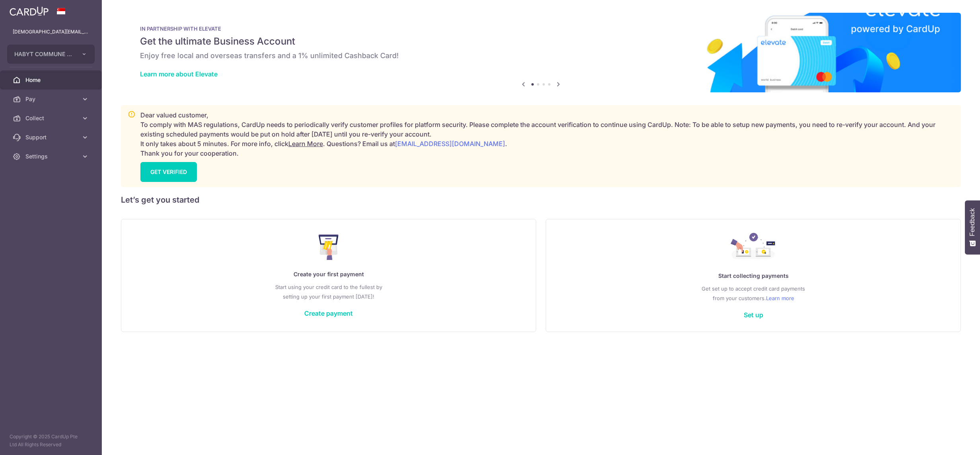 This screenshot has height=455, width=980. I want to click on img: Collect Payment, so click(754, 248).